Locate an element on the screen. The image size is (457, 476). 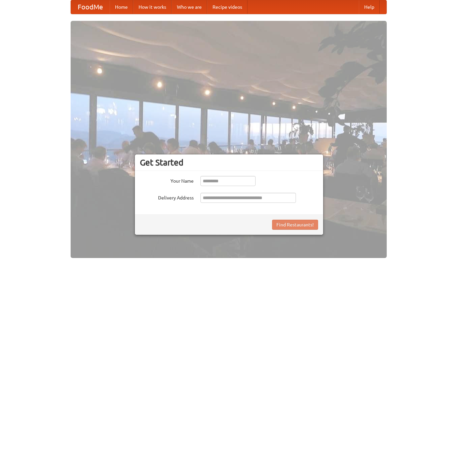
label: Your Name is located at coordinates (167, 180).